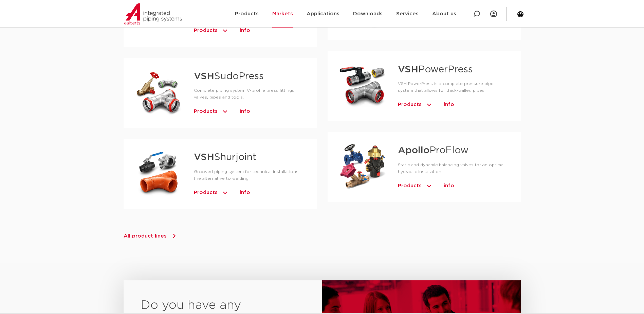  I want to click on a: VSHPowerPress, so click(435, 70).